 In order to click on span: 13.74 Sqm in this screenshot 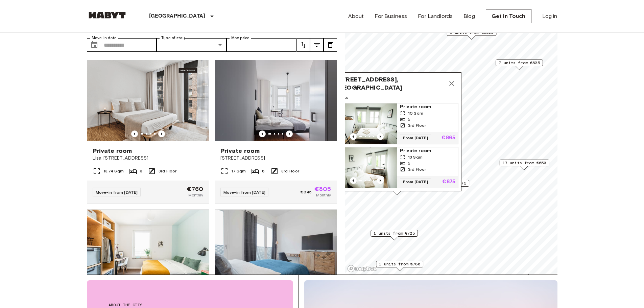, I will do `click(114, 171)`.